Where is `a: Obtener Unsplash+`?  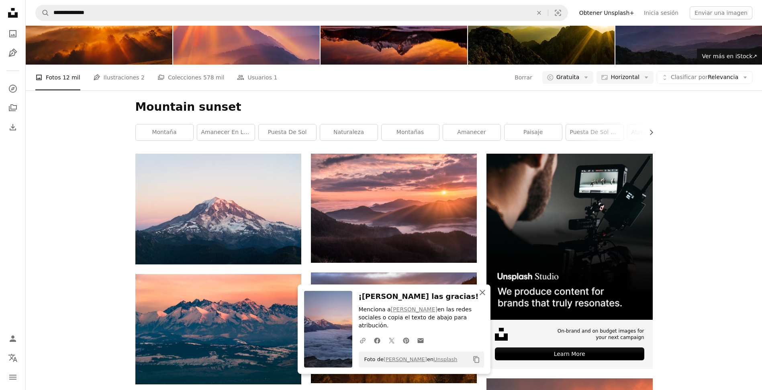
a: Obtener Unsplash+ is located at coordinates (607, 13).